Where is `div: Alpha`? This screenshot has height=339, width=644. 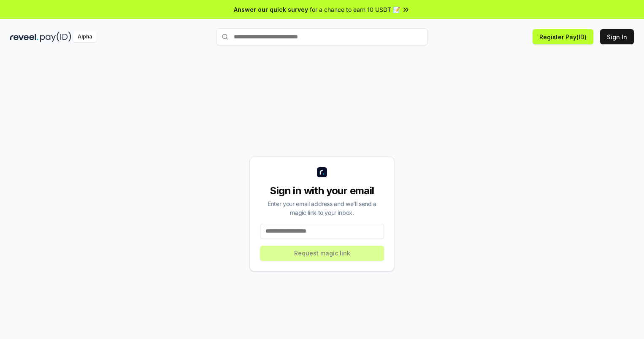 div: Alpha is located at coordinates (85, 37).